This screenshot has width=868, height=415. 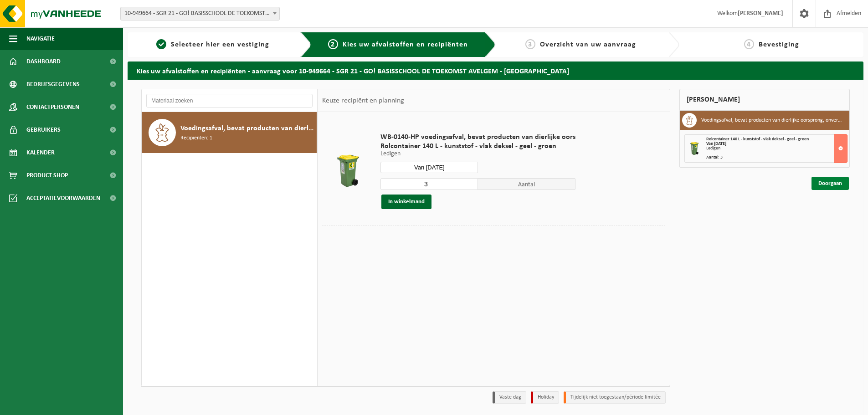 What do you see at coordinates (41, 39) in the screenshot?
I see `span: Navigatie` at bounding box center [41, 39].